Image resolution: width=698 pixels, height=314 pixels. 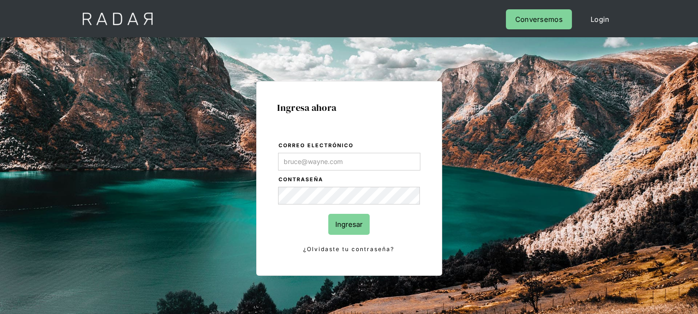 What do you see at coordinates (349, 197) in the screenshot?
I see `form: Login Form` at bounding box center [349, 197].